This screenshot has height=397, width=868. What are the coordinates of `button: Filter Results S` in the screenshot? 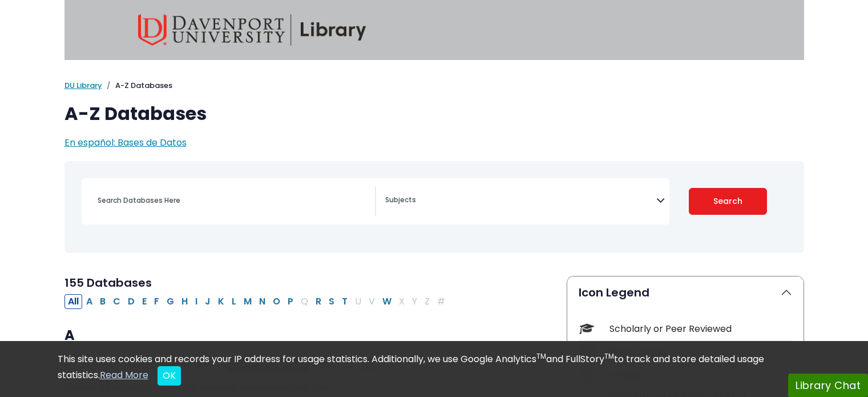 It's located at (332, 302).